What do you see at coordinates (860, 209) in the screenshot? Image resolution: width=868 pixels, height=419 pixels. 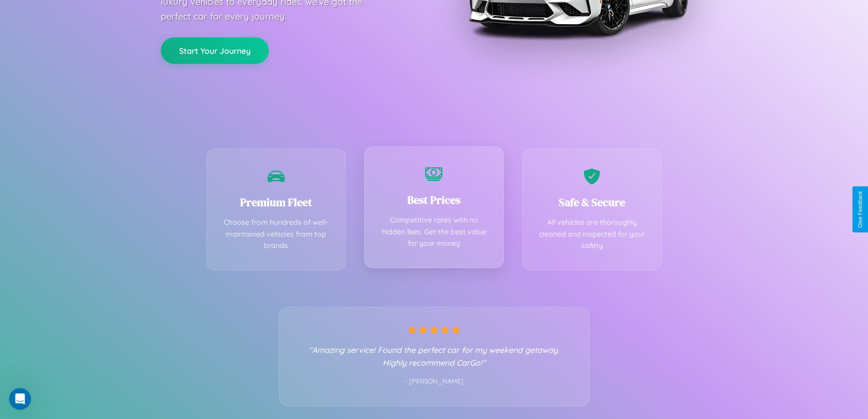 I see `div: Give Feedback` at bounding box center [860, 209].